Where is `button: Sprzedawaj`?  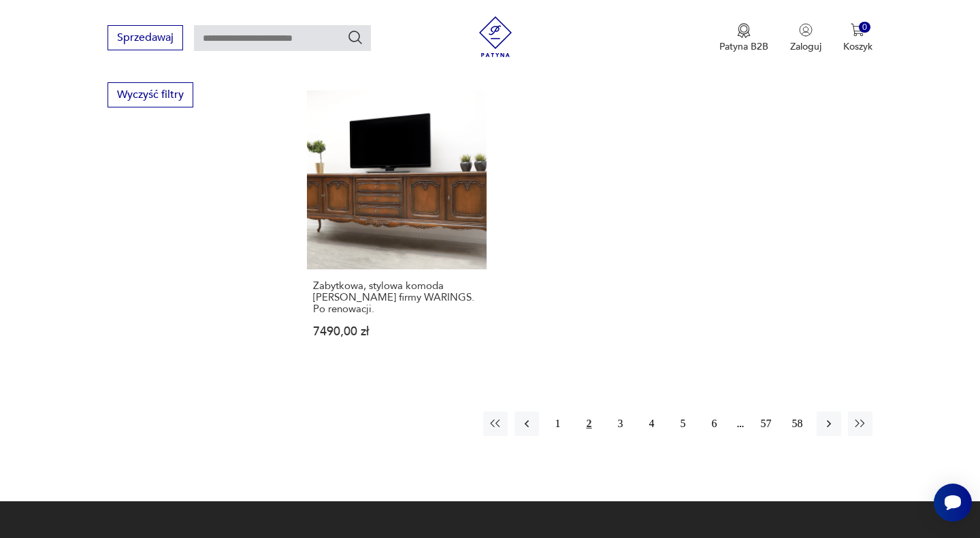 button: Sprzedawaj is located at coordinates (145, 37).